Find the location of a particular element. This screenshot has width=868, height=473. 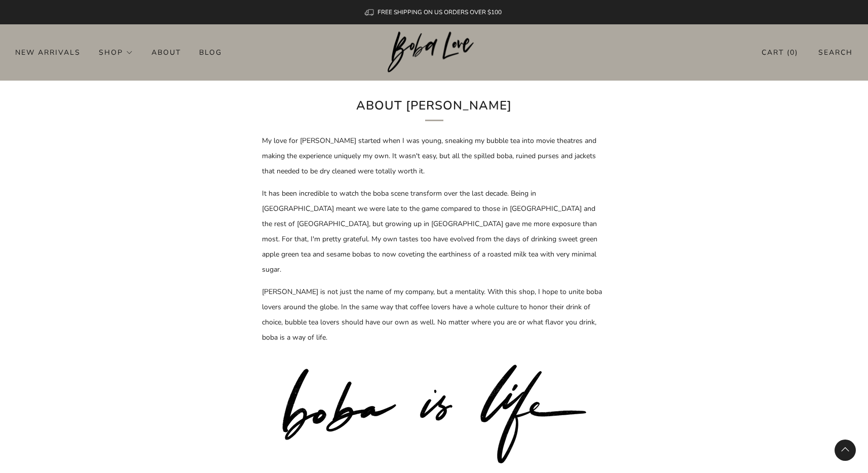

a: Cart is located at coordinates (780, 52).